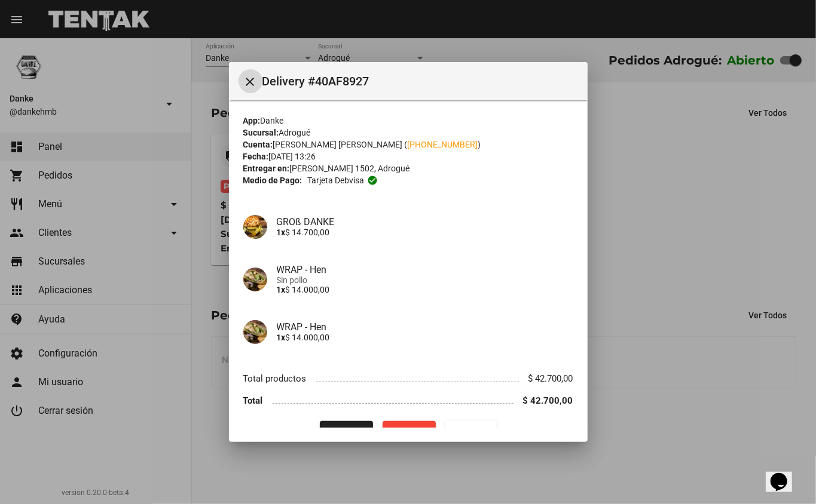  I want to click on mat-icon: check_circle, so click(373, 180).